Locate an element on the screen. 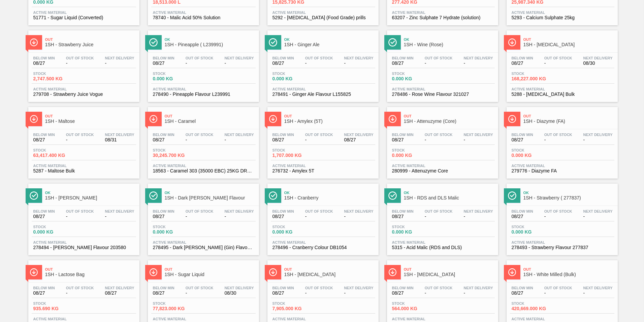 The image size is (644, 322). span: 1SH - White Milled (Bulk) is located at coordinates (569, 274).